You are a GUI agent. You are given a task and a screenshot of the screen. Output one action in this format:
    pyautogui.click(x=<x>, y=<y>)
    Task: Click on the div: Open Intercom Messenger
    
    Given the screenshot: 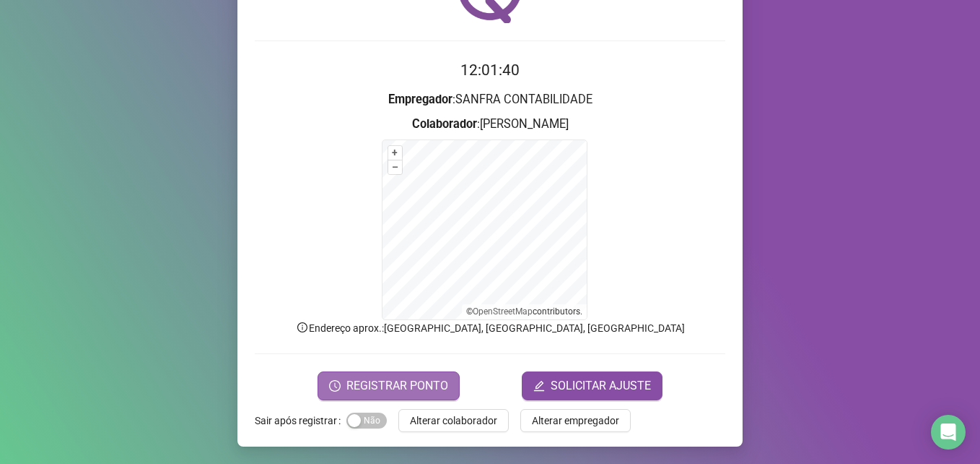 What is the action you would take?
    pyautogui.click(x=948, y=432)
    